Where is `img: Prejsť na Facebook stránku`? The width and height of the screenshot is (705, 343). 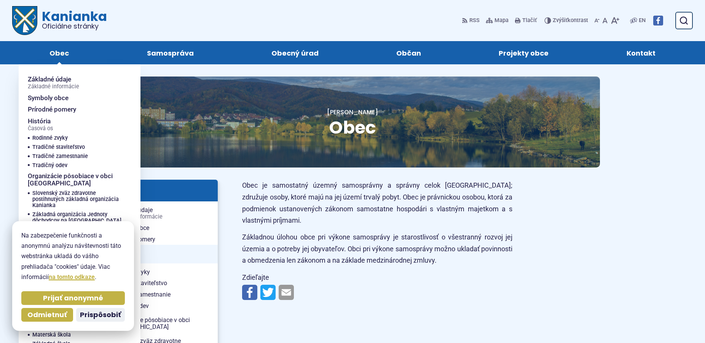 img: Prejsť na Facebook stránku is located at coordinates (658, 21).